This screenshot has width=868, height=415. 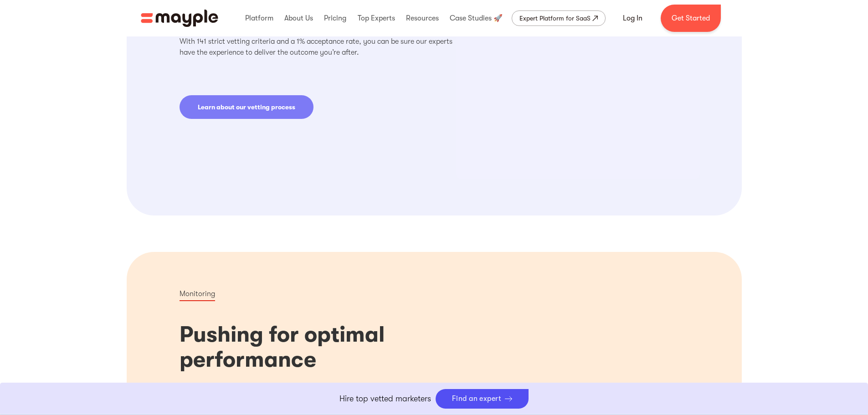 What do you see at coordinates (559, 18) in the screenshot?
I see `a: Expert Platform for SaaS` at bounding box center [559, 18].